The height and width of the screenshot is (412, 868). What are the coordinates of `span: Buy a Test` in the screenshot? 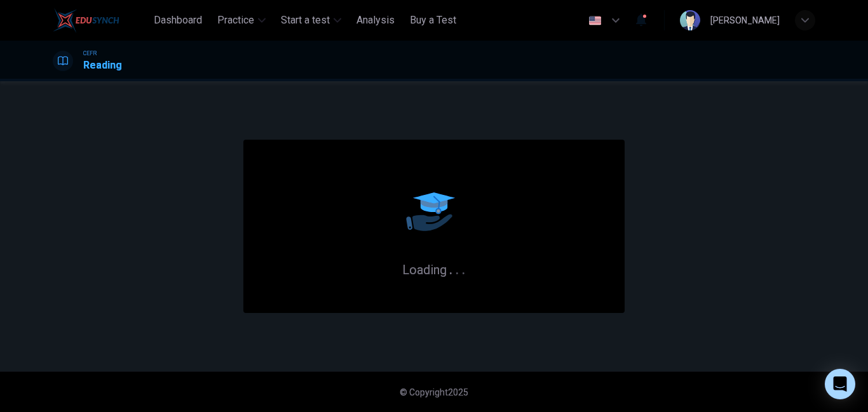 It's located at (433, 21).